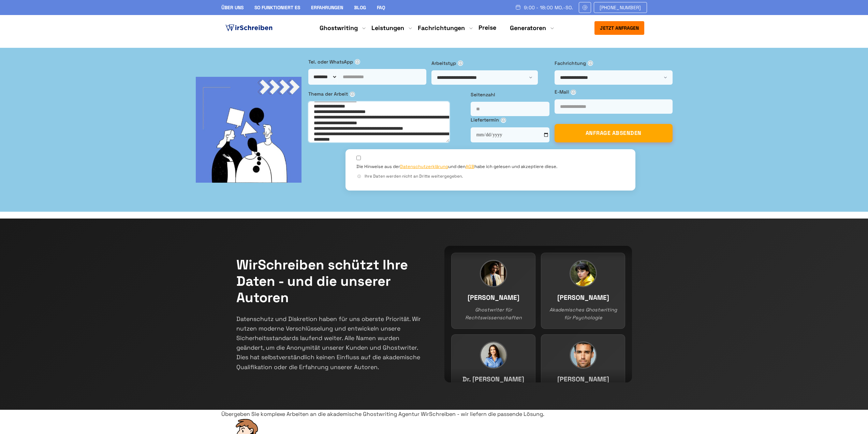 This screenshot has height=434, width=868. I want to click on div: Übergeben Sie komplexe Arbeiten an die akademische Ghostwriting Agentur WirSchreiben - wir liefer..., so click(434, 414).